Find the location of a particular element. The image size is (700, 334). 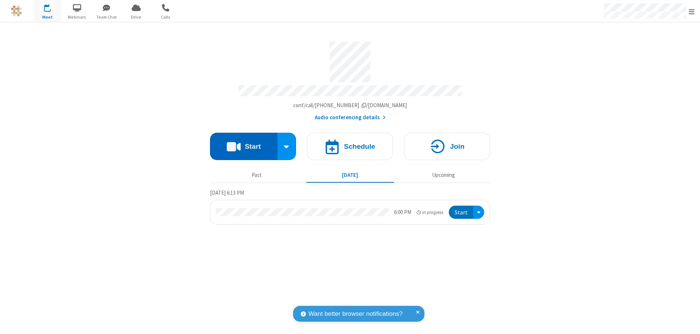

span: Team Chat is located at coordinates (106, 17).